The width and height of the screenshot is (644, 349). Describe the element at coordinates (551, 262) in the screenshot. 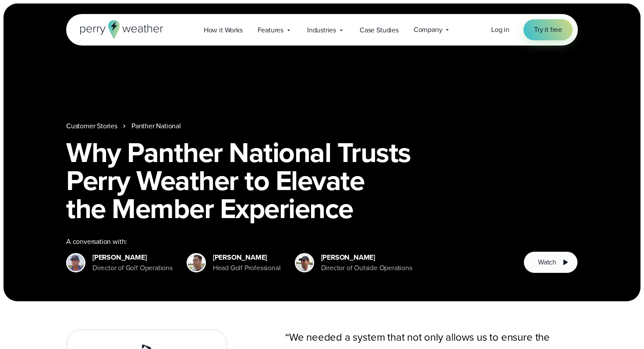

I see `button: Watch` at that location.